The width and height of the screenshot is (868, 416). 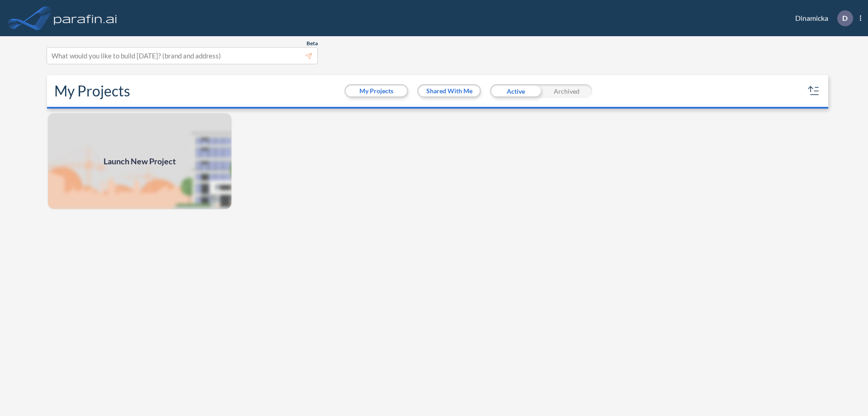 I want to click on h2: My Projects, so click(x=92, y=91).